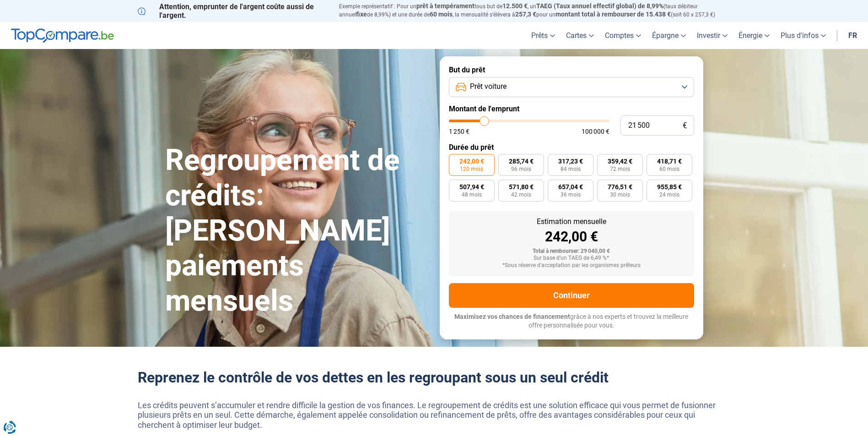 This screenshot has width=868, height=437. Describe the element at coordinates (572, 237) in the screenshot. I see `div: 242,00 €` at that location.